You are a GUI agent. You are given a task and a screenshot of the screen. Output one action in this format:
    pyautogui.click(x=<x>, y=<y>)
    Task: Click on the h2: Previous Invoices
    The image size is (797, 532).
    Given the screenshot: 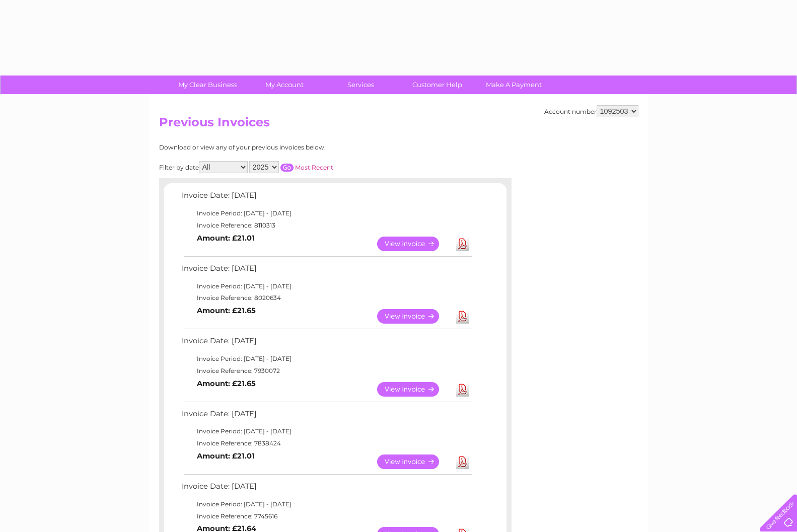 What is the action you would take?
    pyautogui.click(x=398, y=125)
    